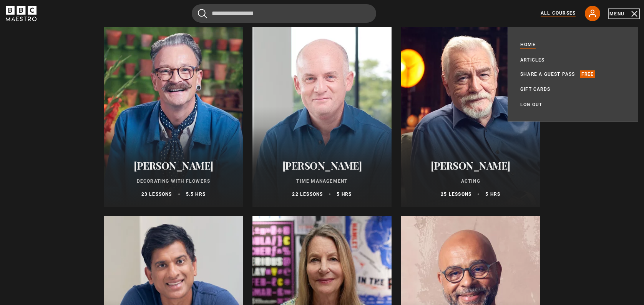 This screenshot has width=644, height=305. Describe the element at coordinates (322, 181) in the screenshot. I see `p: Time Management` at that location.